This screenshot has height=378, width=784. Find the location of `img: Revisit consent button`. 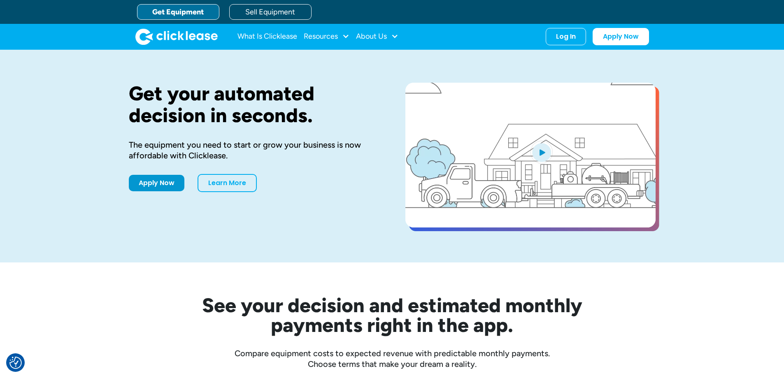

img: Revisit consent button is located at coordinates (16, 363).